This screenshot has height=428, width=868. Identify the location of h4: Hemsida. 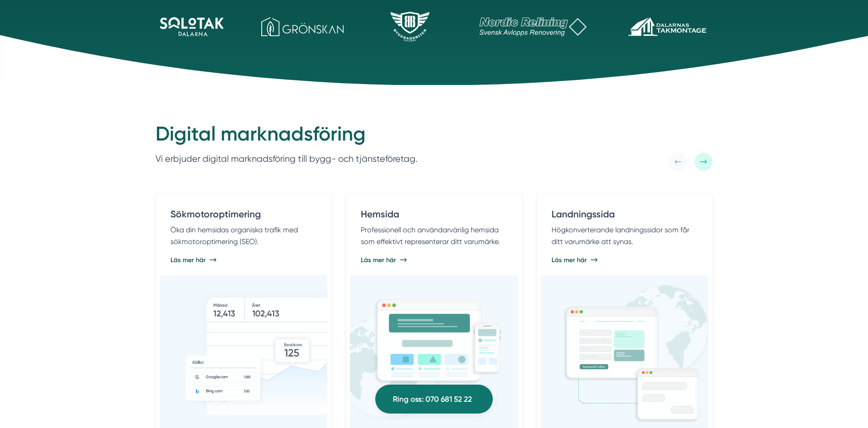
(433, 216).